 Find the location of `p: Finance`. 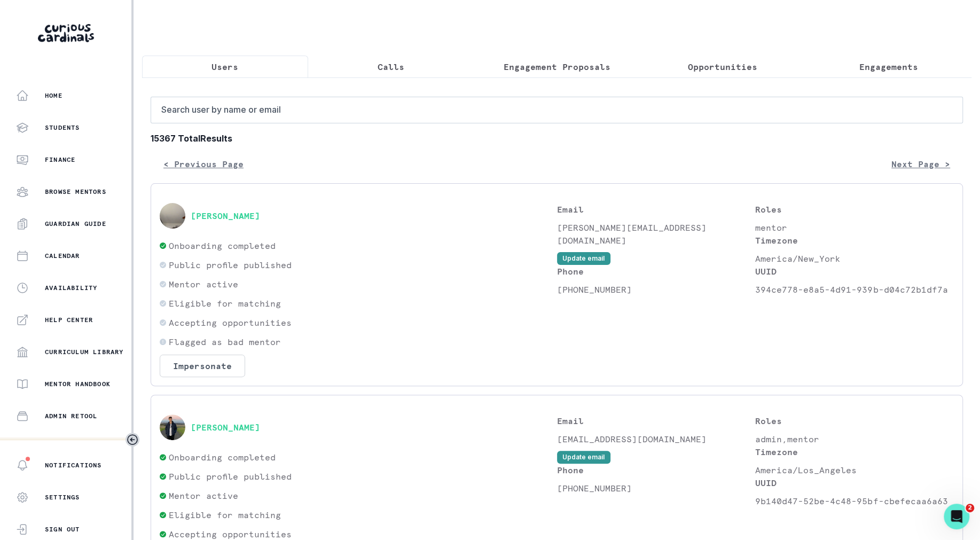

p: Finance is located at coordinates (60, 160).